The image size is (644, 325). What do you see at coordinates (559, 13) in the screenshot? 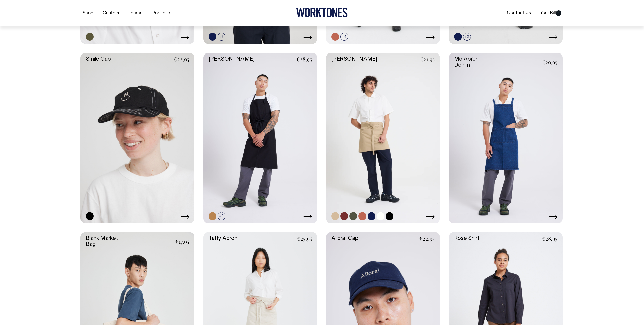
I see `span: 0` at bounding box center [559, 13].